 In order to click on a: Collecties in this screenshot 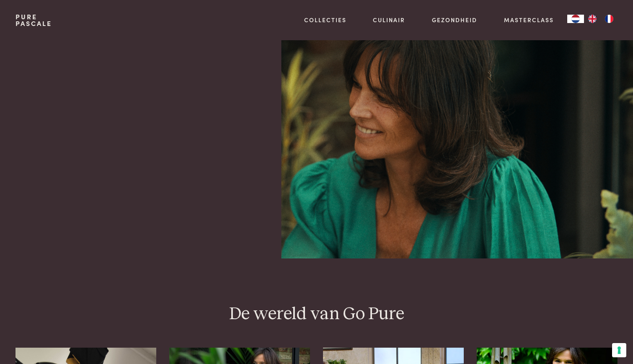, I will do `click(325, 19)`.